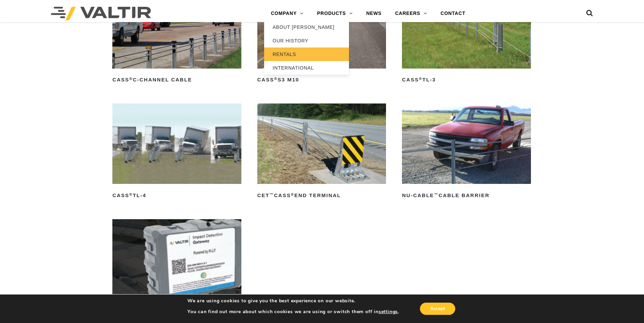  I want to click on h2: CASS S3 M10, so click(322, 80).